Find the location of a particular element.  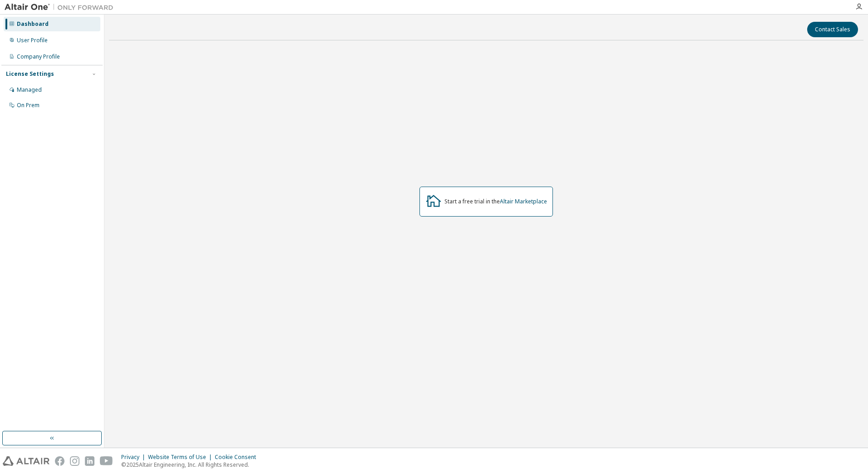

div: Website Terms of Use is located at coordinates (182, 457).